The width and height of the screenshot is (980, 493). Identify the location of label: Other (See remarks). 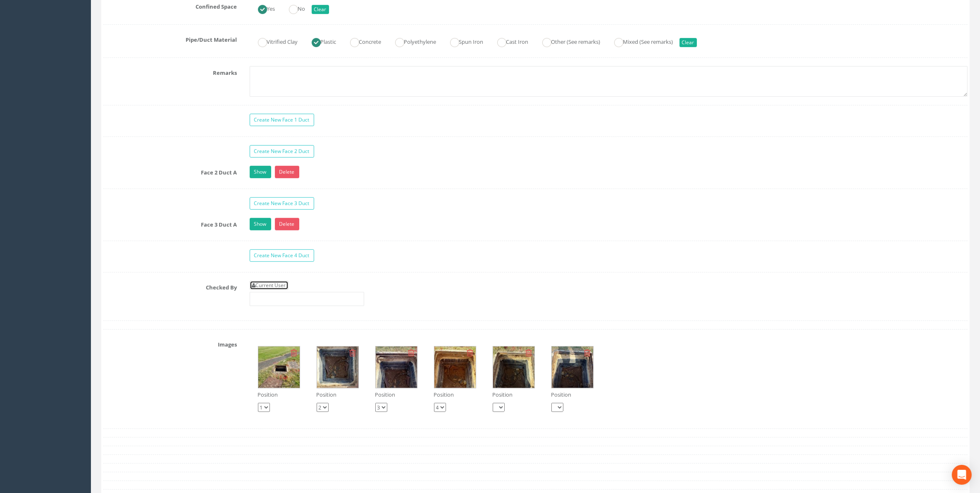
(567, 41).